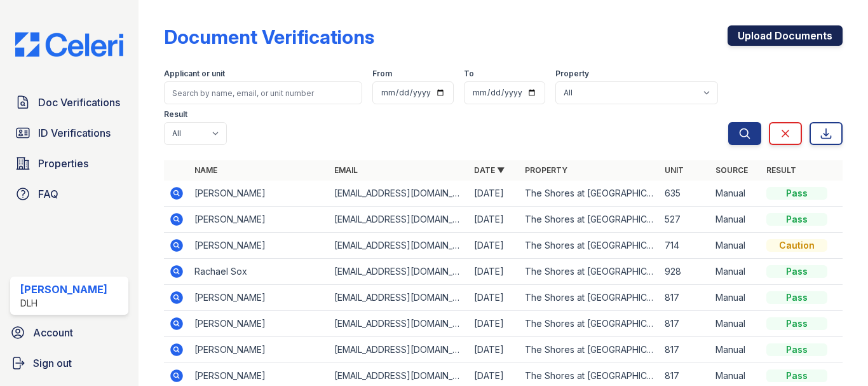  What do you see at coordinates (49, 194) in the screenshot?
I see `span: FAQ` at bounding box center [49, 194].